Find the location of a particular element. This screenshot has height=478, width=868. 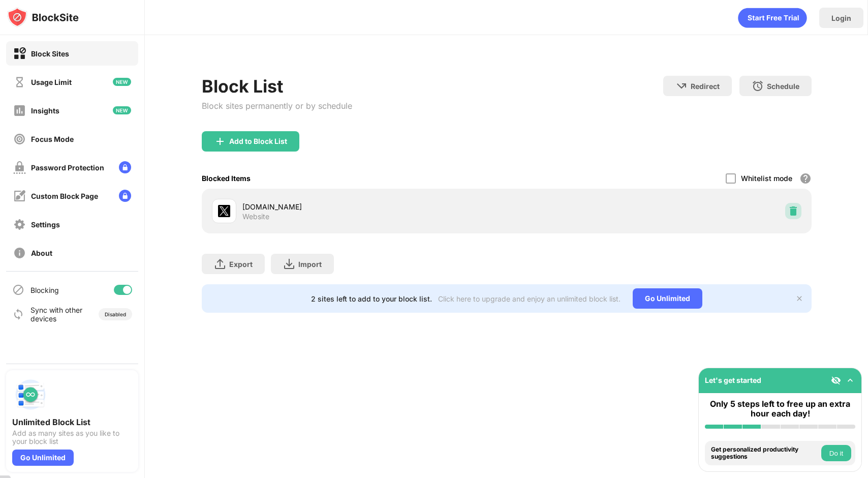

div: Add to Block List is located at coordinates (258, 142).